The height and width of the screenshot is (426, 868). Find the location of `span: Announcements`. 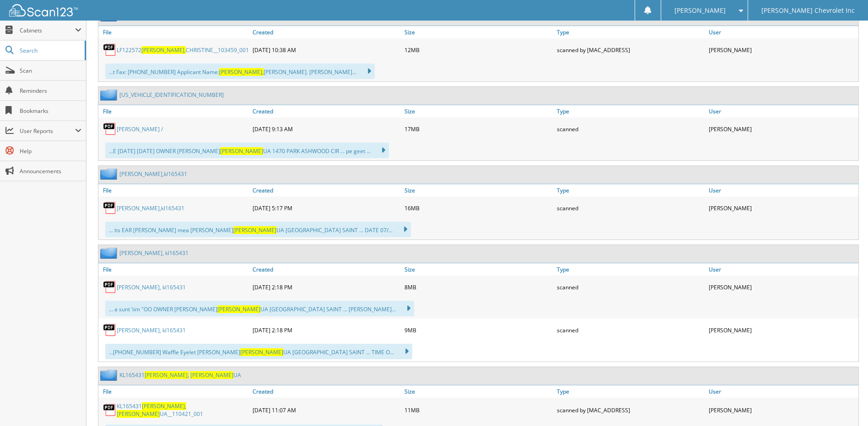

span: Announcements is located at coordinates (50, 171).